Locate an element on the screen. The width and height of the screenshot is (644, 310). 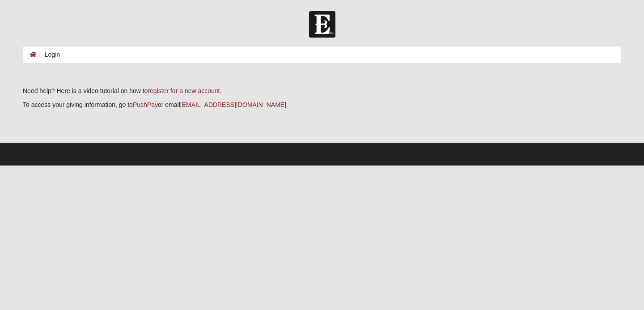
p: Need help? Here is a video tutorial on how to . is located at coordinates (322, 91).